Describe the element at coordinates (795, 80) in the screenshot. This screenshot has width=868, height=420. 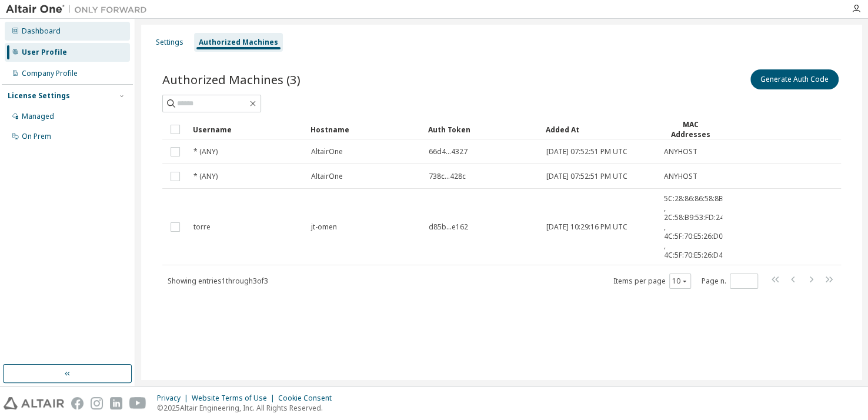
I see `button: Generate Auth Code` at that location.